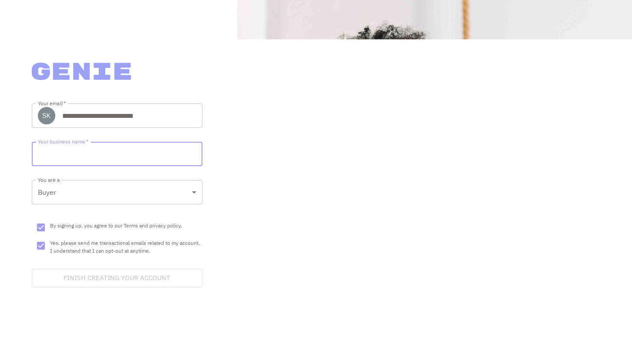 This screenshot has height=364, width=632. I want to click on img: Genie Logo, so click(81, 71).